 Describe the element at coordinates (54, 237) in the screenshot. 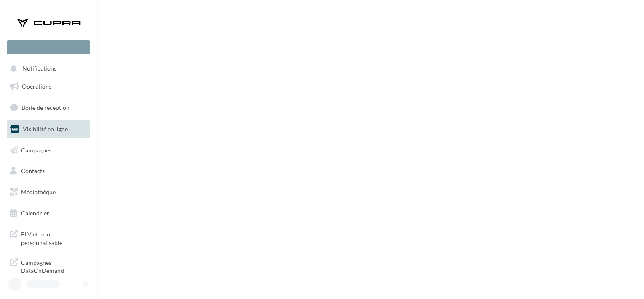

I see `span: PLV et print personnalisable` at that location.